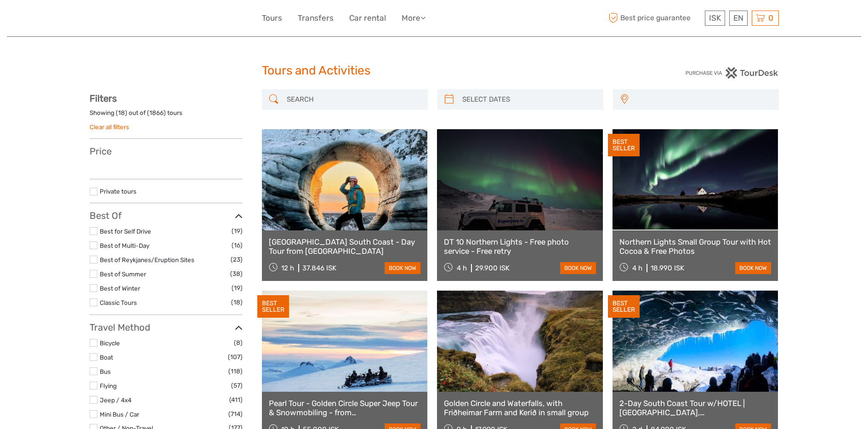 This screenshot has width=868, height=429. Describe the element at coordinates (166, 216) in the screenshot. I see `h3: Best Of` at that location.